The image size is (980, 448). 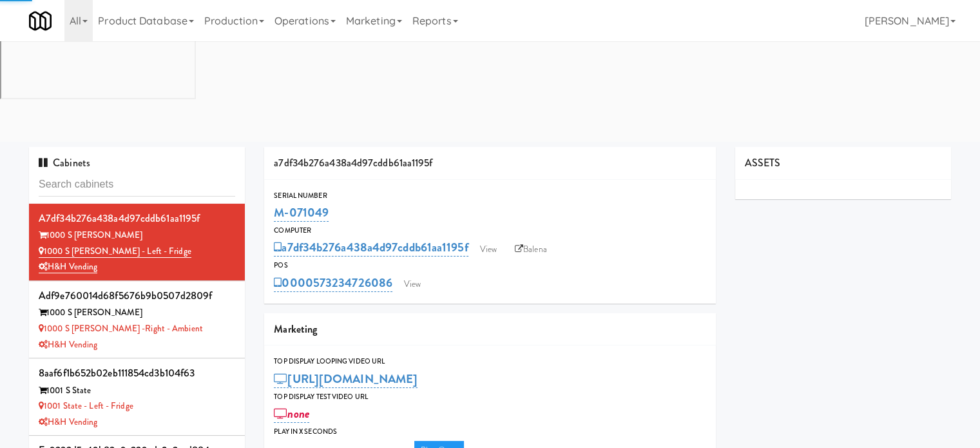 What do you see at coordinates (136, 184) in the screenshot?
I see `input: Search cabinets` at bounding box center [136, 184].